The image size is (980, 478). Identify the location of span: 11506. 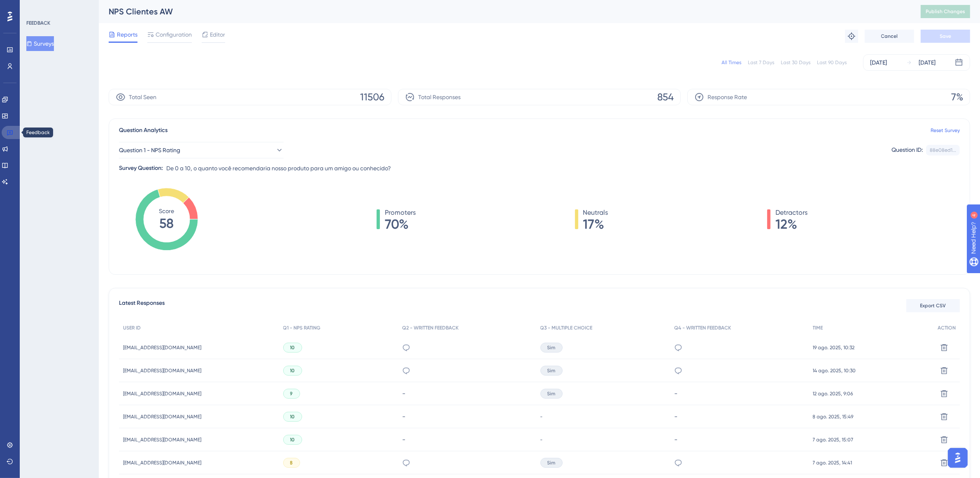
(372, 97).